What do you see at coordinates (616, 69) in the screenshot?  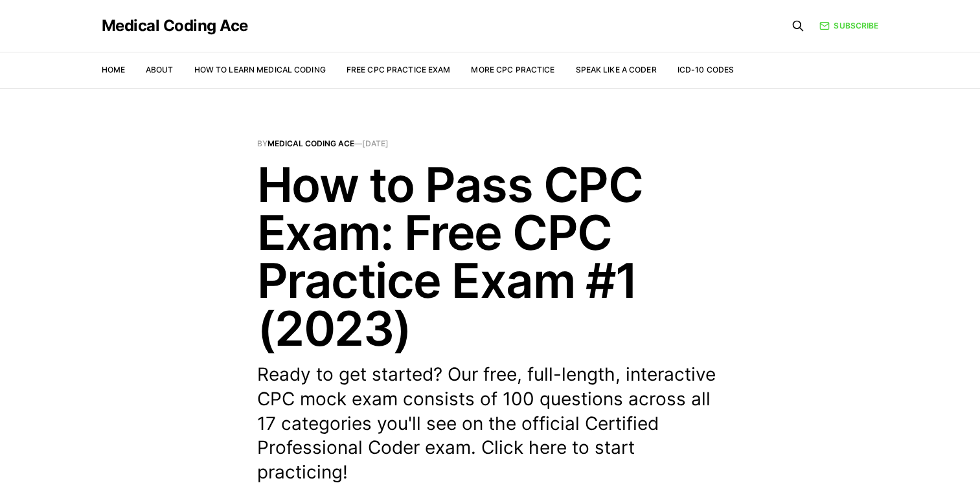 I see `a: Speak Like a Coder` at bounding box center [616, 69].